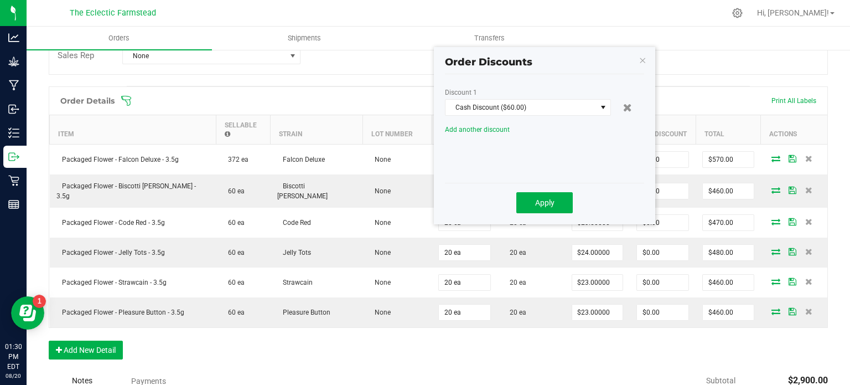 Image resolution: width=850 pixels, height=385 pixels. Describe the element at coordinates (794, 129) in the screenshot. I see `th: Actions` at that location.